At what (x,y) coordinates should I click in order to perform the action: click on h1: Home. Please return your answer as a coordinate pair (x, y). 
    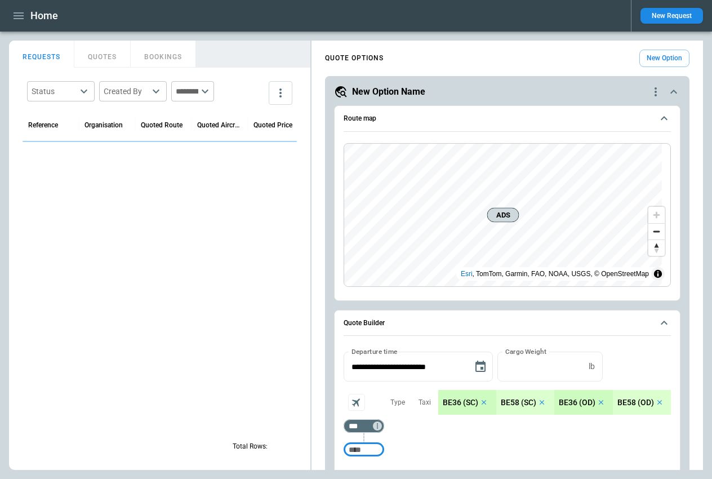
    Looking at the image, I should click on (44, 16).